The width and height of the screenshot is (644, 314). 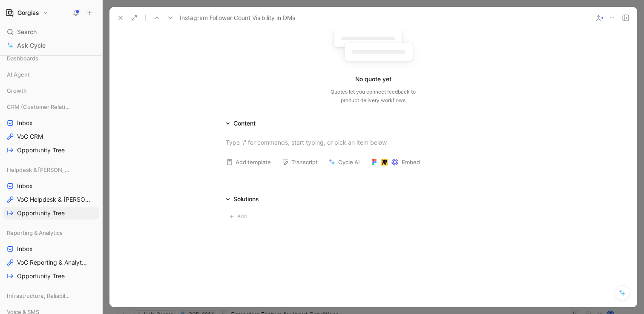 What do you see at coordinates (10, 13) in the screenshot?
I see `img: Gorgias` at bounding box center [10, 13].